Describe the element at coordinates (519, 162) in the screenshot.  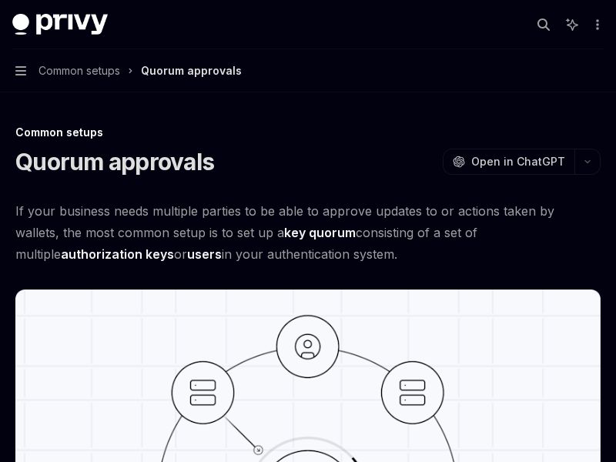
I see `span: Open in ChatGPT` at that location.